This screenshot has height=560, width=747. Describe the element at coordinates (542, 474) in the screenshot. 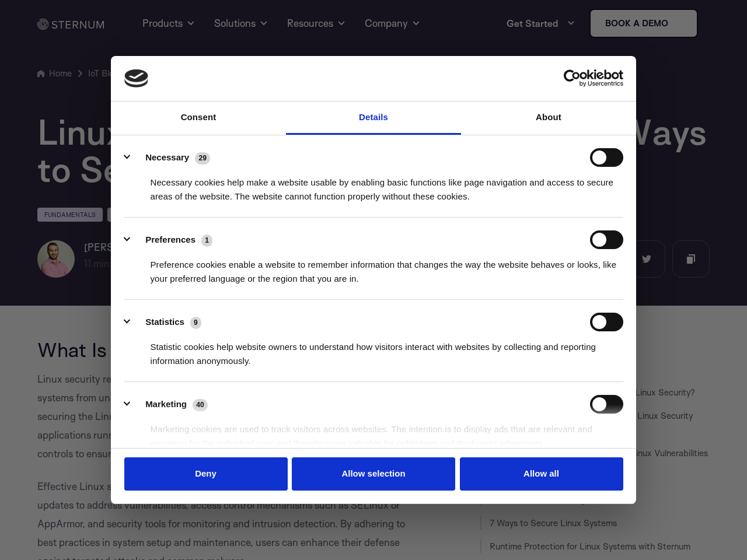

I see `button: Allow all` at that location.